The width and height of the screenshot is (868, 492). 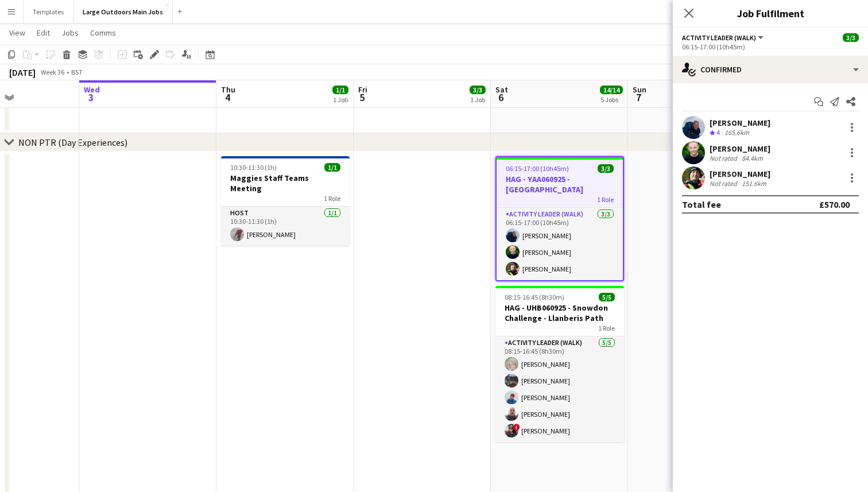 What do you see at coordinates (611, 90) in the screenshot?
I see `span: 14/14` at bounding box center [611, 90].